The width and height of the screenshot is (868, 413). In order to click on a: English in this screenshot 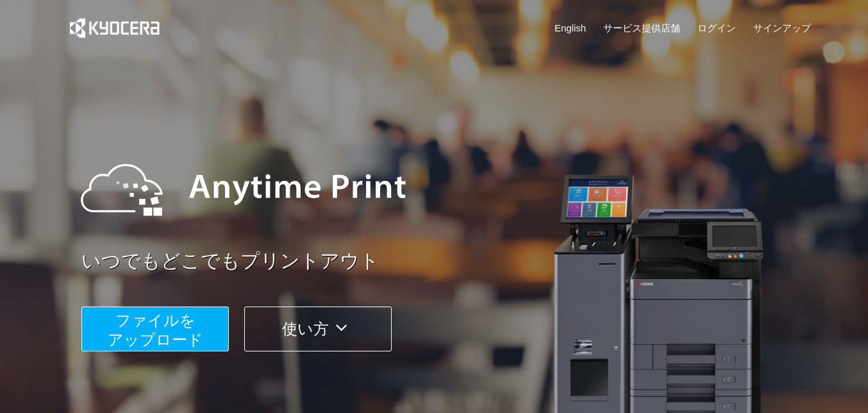, I will do `click(570, 28)`.